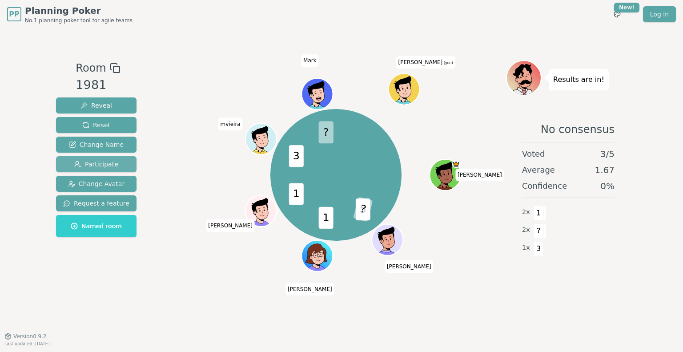 The image size is (683, 352). What do you see at coordinates (659, 14) in the screenshot?
I see `a: Log in` at bounding box center [659, 14].